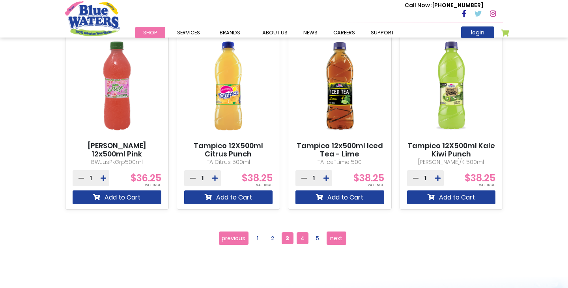 The height and width of the screenshot is (288, 568). Describe the element at coordinates (451, 86) in the screenshot. I see `img: Tampico 12X500ml Kale Kiwi Punch` at that location.